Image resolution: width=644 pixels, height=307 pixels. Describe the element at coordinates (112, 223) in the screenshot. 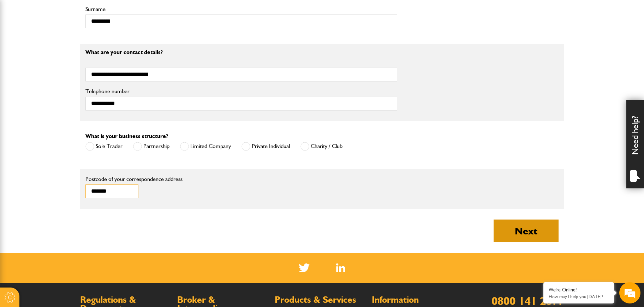

I see `em: Start Chat` at that location.